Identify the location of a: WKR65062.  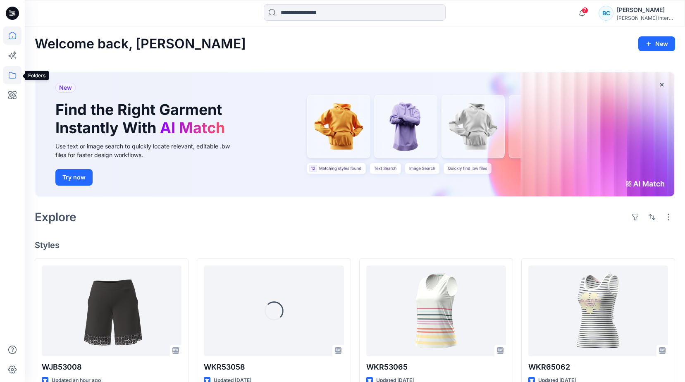
(598, 311).